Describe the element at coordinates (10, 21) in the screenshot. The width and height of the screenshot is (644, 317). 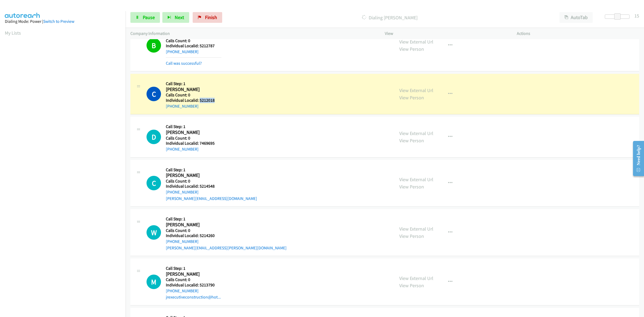
I see `div: Open Resource Center` at that location.